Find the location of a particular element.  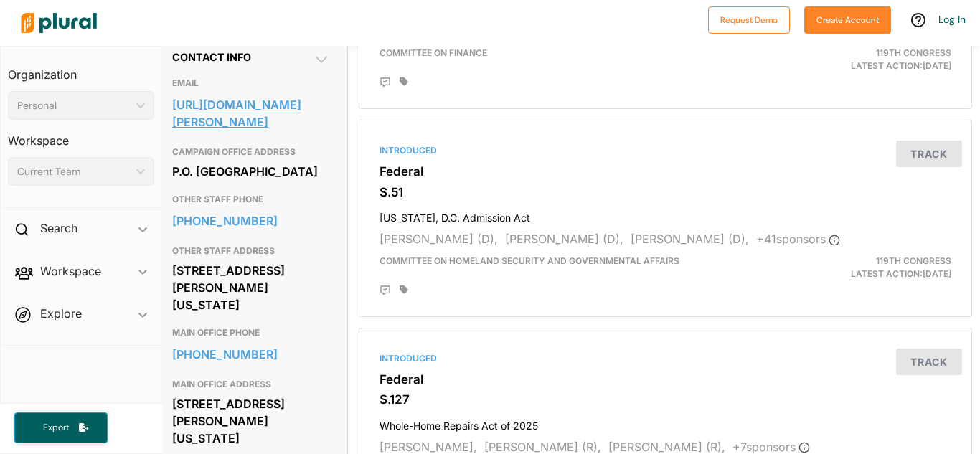

span: + 41 sponsor s is located at coordinates (797, 239).